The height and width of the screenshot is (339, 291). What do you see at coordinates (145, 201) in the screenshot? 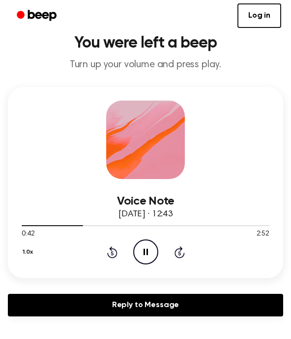
I see `h3: Voice Note` at bounding box center [145, 201].